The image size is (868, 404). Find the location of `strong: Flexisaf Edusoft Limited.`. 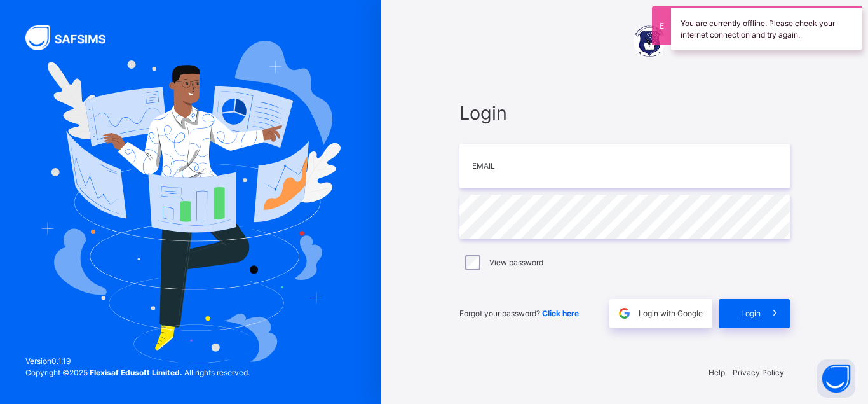

strong: Flexisaf Edusoft Limited. is located at coordinates (136, 372).